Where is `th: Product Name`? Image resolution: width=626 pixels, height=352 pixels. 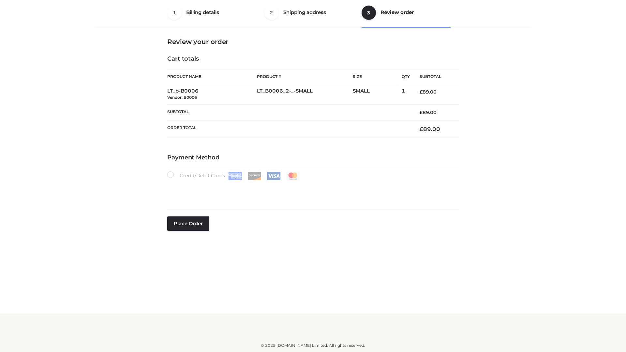
th: Product Name is located at coordinates (212, 77).